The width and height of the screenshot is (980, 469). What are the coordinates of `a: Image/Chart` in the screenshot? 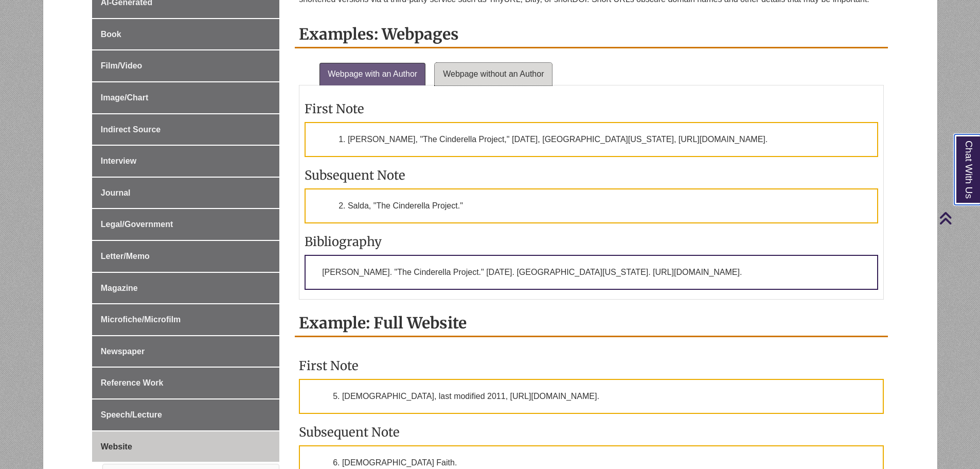 It's located at (186, 97).